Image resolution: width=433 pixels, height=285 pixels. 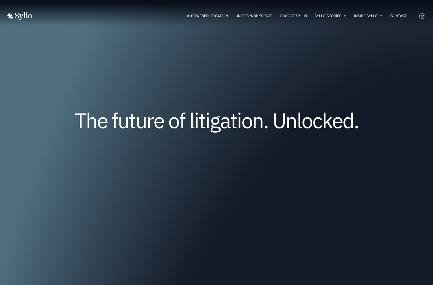 I want to click on span: Unified Workspace, so click(x=254, y=16).